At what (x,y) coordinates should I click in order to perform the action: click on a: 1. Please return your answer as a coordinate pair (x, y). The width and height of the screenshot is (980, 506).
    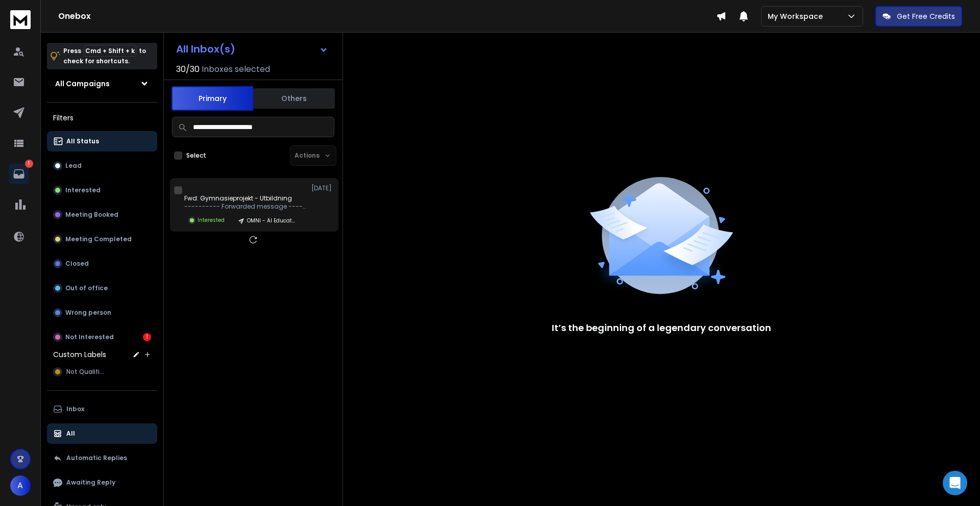
    Looking at the image, I should click on (19, 174).